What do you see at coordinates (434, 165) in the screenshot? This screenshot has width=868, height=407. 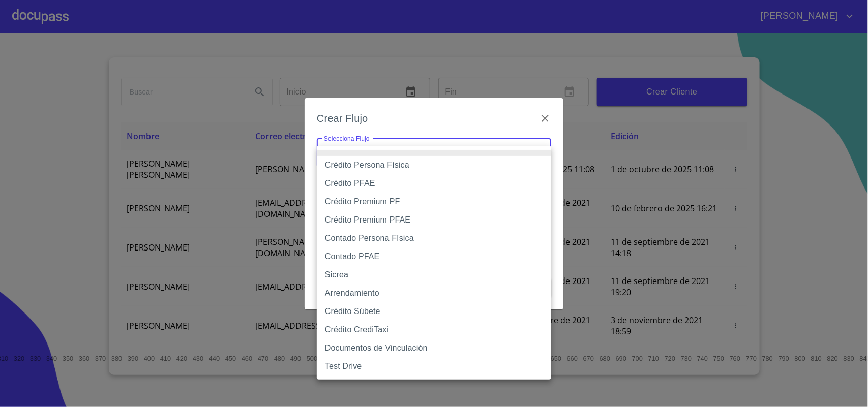 I see `li: Crédito Persona Física` at bounding box center [434, 165].